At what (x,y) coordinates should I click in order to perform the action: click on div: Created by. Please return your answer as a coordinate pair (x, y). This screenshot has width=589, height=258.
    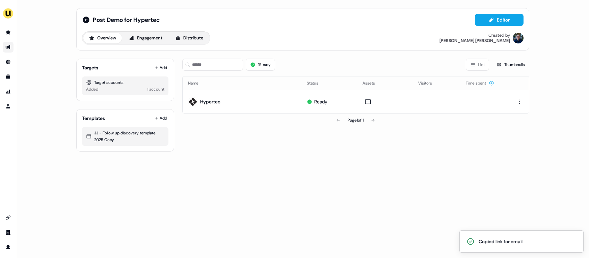
    Looking at the image, I should click on (499, 35).